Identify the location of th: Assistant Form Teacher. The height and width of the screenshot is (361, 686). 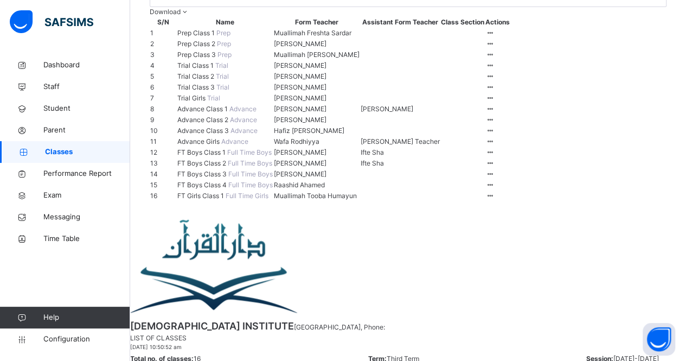
(400, 22).